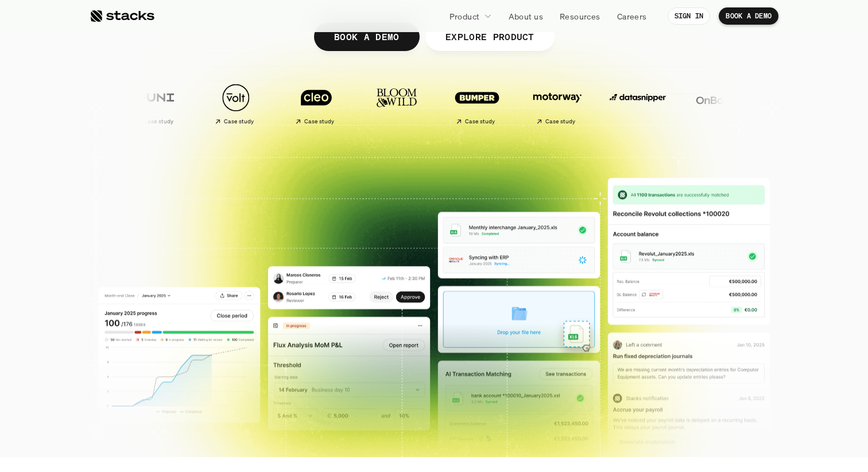  What do you see at coordinates (580, 16) in the screenshot?
I see `p: Resources` at bounding box center [580, 16].